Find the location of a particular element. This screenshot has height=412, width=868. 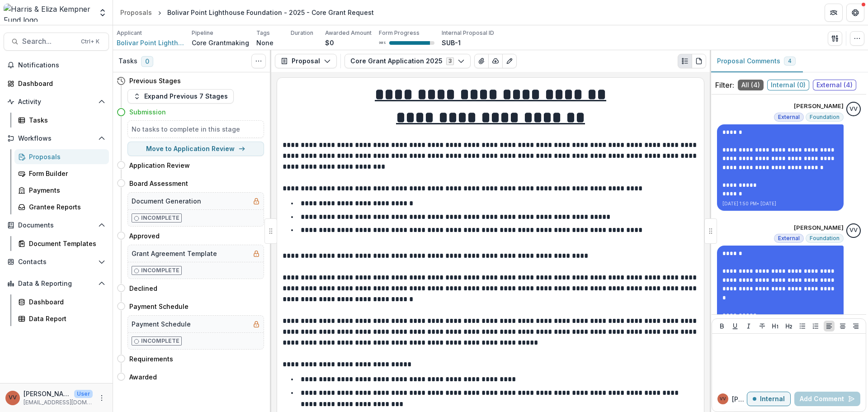

p: SUB-1 is located at coordinates (451, 43).